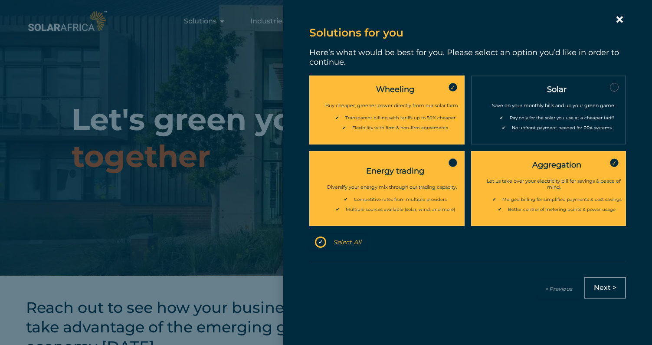  What do you see at coordinates (554, 86) in the screenshot?
I see `div: Solar` at bounding box center [554, 86].